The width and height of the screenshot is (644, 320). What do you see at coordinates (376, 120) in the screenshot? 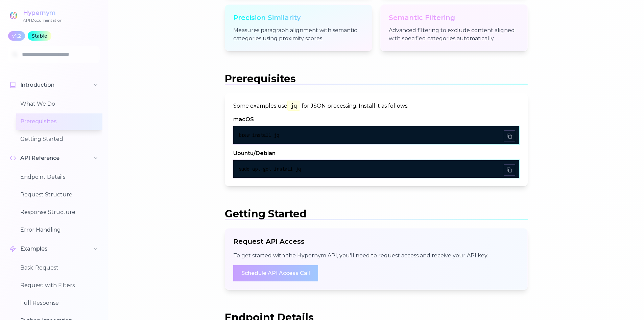
I see `h4: macOS` at bounding box center [376, 120].